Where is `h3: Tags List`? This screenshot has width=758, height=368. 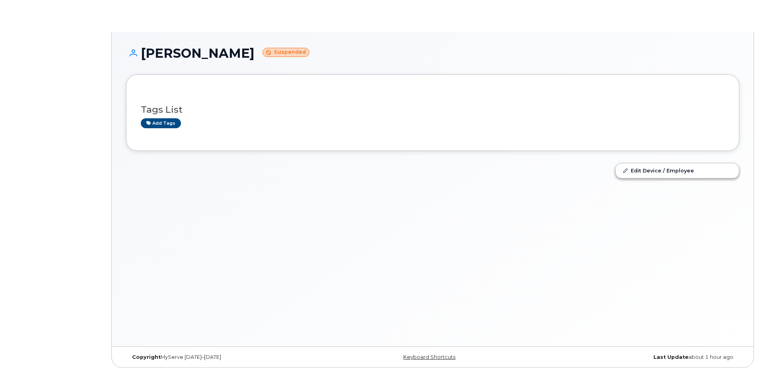 h3: Tags List is located at coordinates (433, 109).